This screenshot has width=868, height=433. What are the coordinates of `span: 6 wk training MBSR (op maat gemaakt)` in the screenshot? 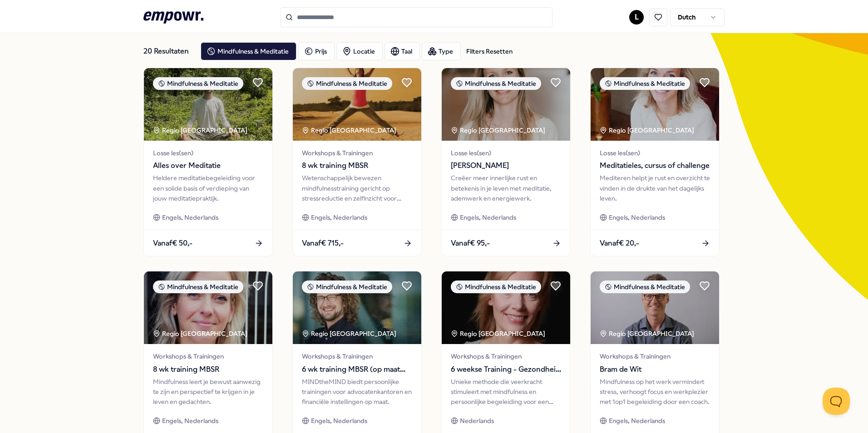 It's located at (357, 369).